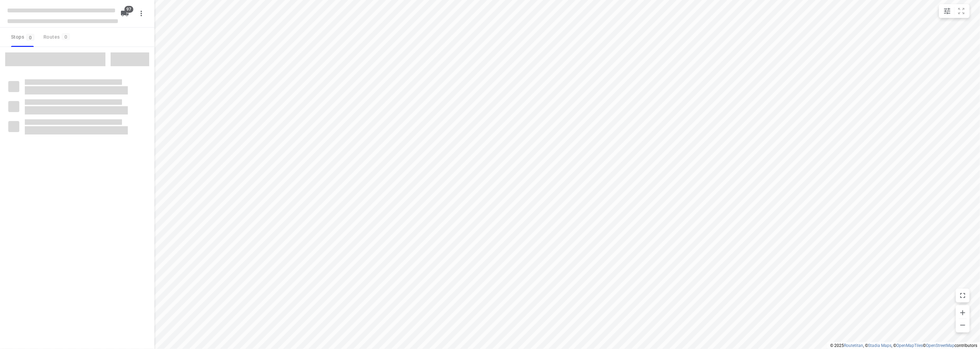 Image resolution: width=980 pixels, height=349 pixels. Describe the element at coordinates (854, 346) in the screenshot. I see `a: Routetitan` at that location.